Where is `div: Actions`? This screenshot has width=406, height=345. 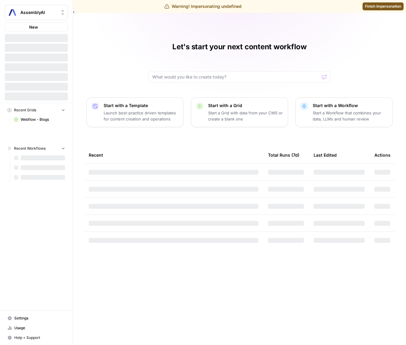
div: Actions is located at coordinates (382, 155).